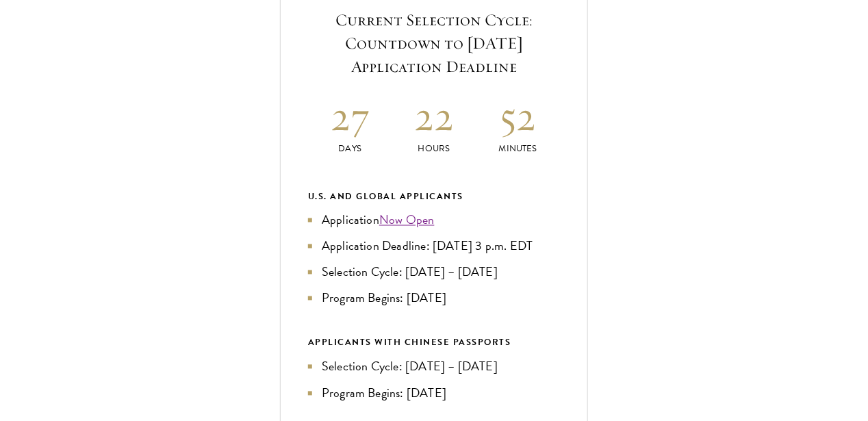 The height and width of the screenshot is (421, 868). Describe the element at coordinates (407, 220) in the screenshot. I see `a: Now Open` at that location.